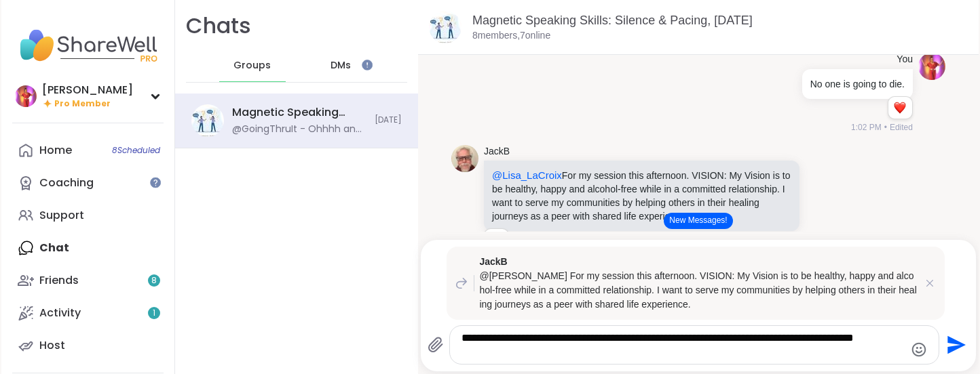 The image size is (980, 374). I want to click on h4: You, so click(905, 60).